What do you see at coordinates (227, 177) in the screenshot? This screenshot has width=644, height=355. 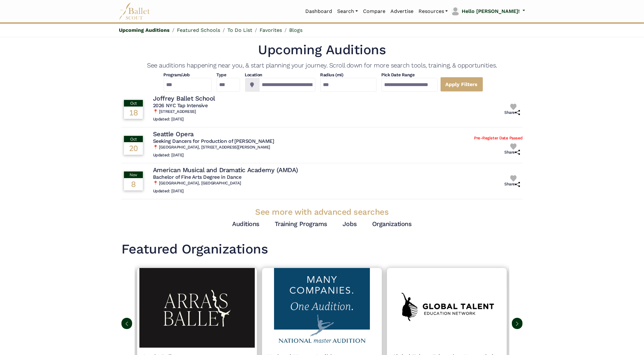 I see `h5: Bachelor of Fine Arts Degree in Dance` at bounding box center [227, 177].